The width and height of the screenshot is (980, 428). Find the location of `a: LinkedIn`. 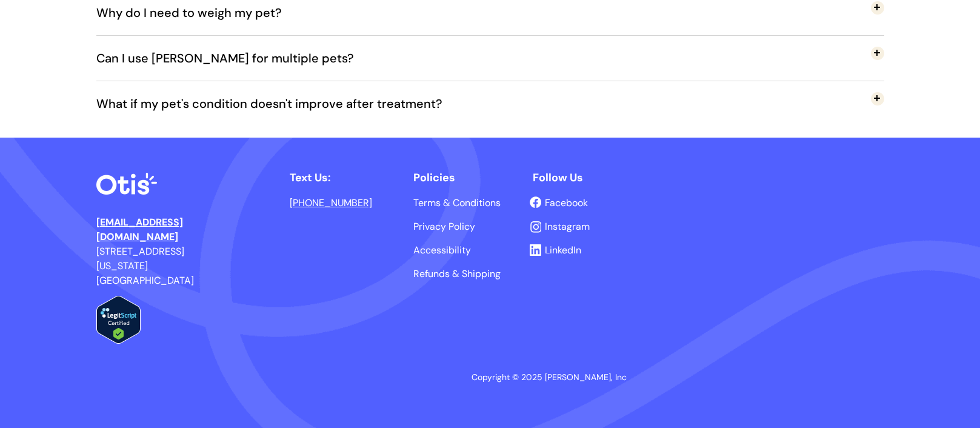

a: LinkedIn is located at coordinates (563, 250).